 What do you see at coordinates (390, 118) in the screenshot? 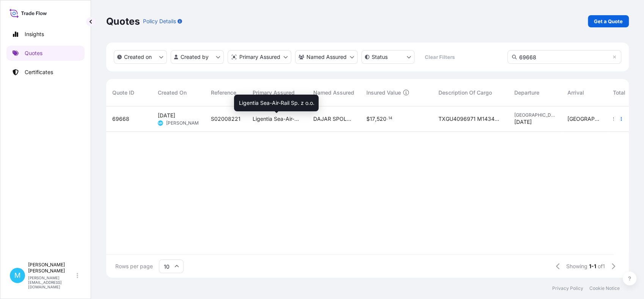
I see `span: 14` at bounding box center [390, 118].